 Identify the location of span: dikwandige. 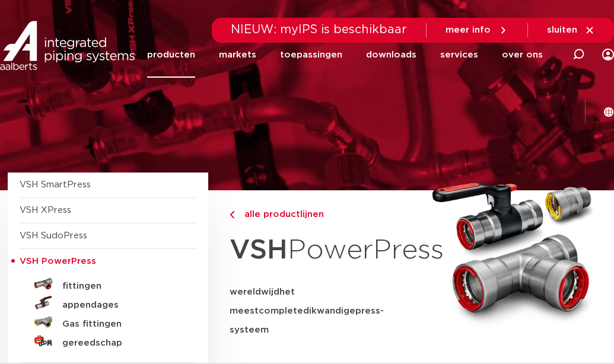
(329, 311).